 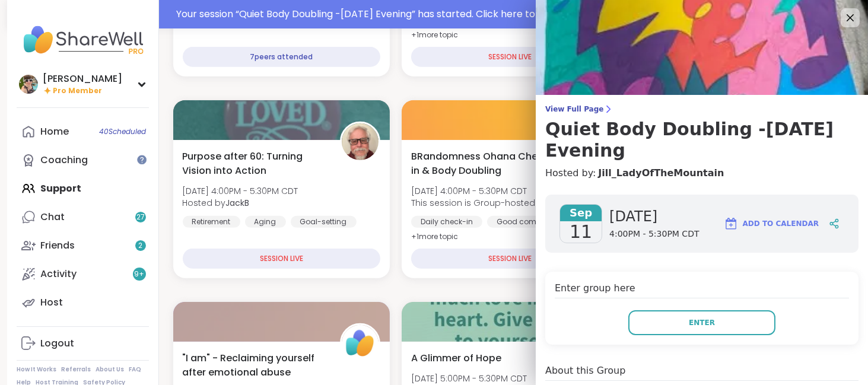 I want to click on button: Add to Calendar, so click(x=771, y=224).